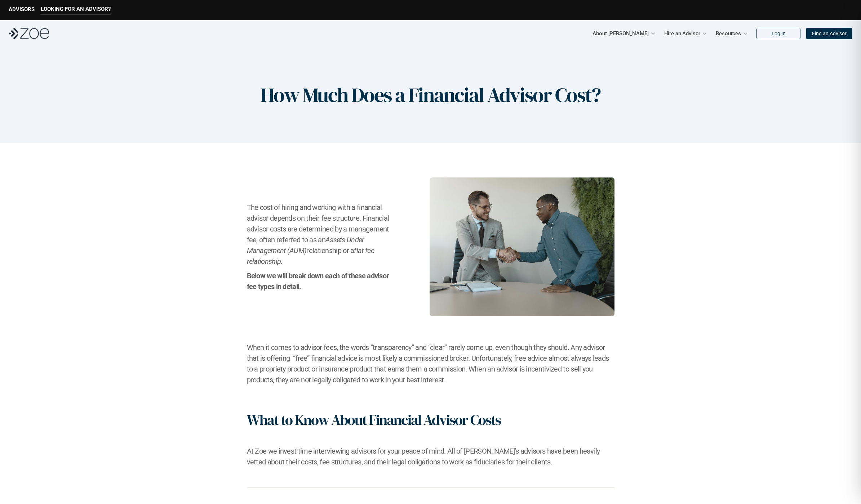  Describe the element at coordinates (682, 33) in the screenshot. I see `p: Hire an Advisor` at that location.